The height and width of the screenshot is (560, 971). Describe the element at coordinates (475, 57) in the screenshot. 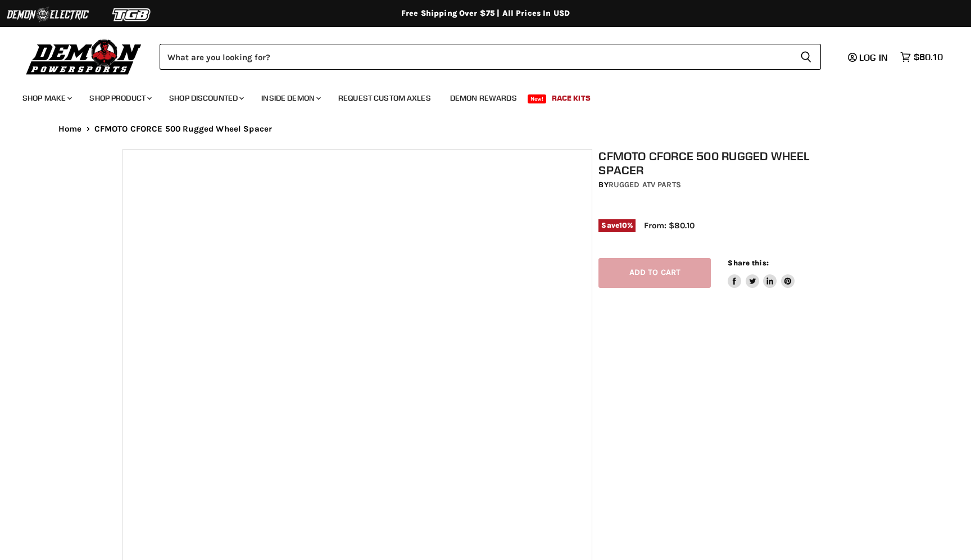

I see `input: Search` at that location.